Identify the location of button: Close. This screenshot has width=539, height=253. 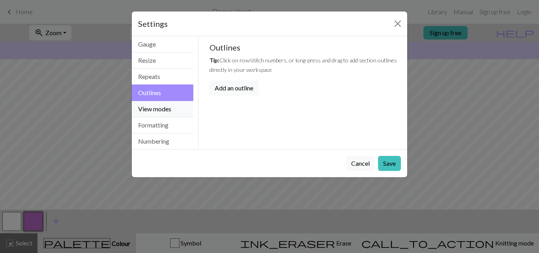
(398, 24).